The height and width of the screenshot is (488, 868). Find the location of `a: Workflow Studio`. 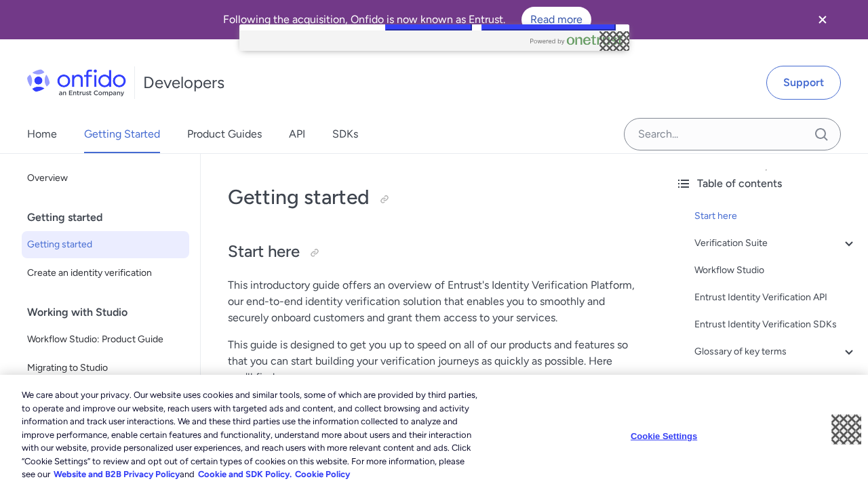

a: Workflow Studio is located at coordinates (776, 271).